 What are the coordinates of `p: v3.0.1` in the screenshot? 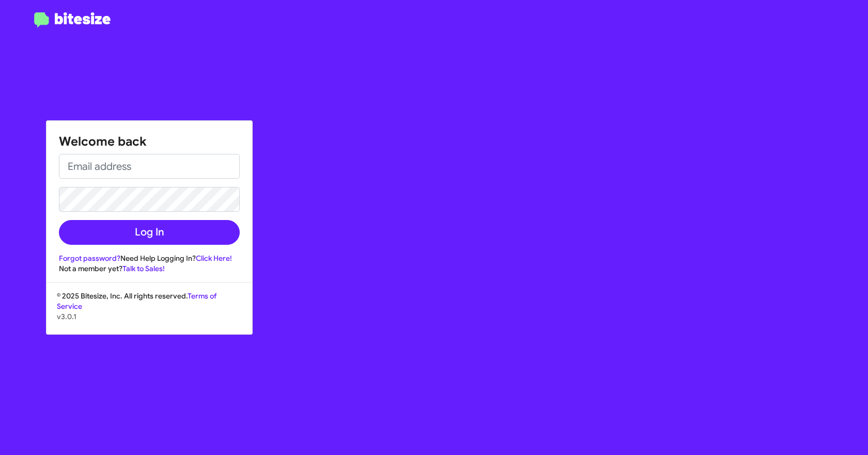 It's located at (149, 317).